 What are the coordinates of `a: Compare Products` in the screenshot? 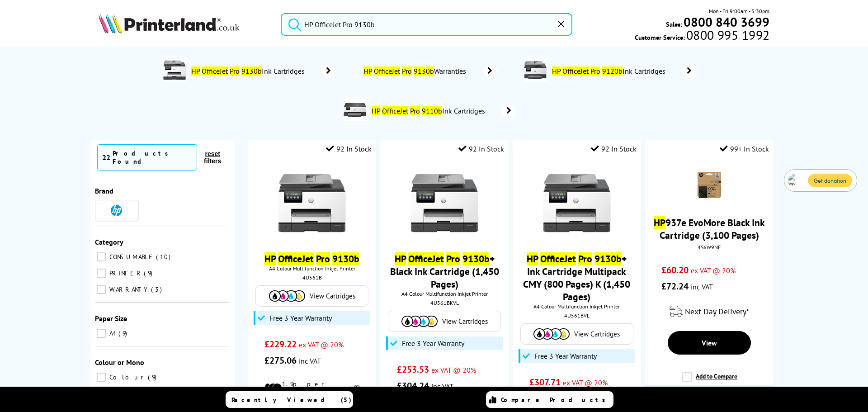 It's located at (550, 399).